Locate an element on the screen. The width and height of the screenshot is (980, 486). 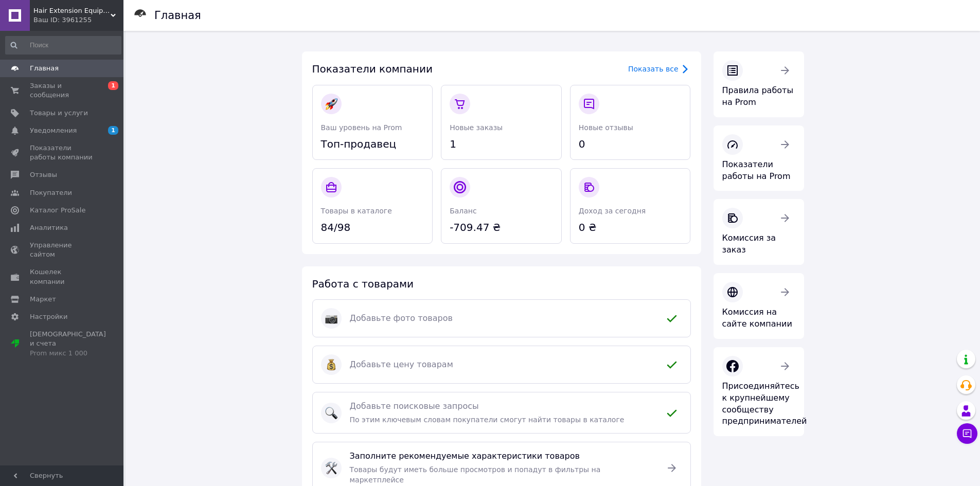
div: Показать все is located at coordinates (654, 69).